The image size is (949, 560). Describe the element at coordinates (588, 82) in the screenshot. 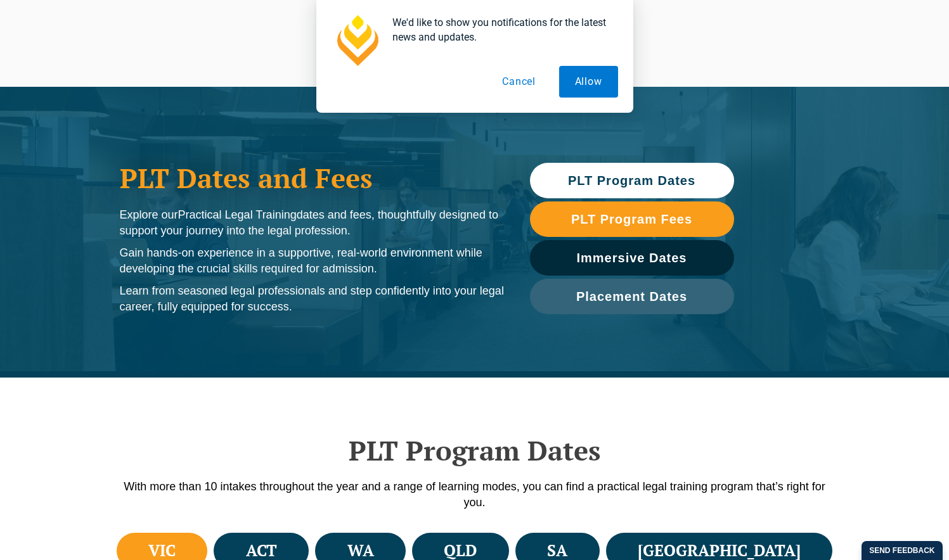

I see `button: Allow` at that location.